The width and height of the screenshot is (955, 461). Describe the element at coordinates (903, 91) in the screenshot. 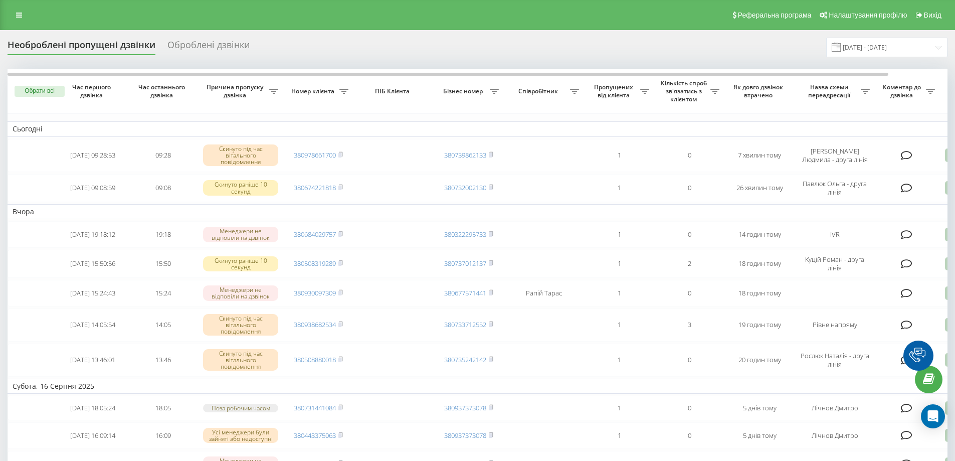

I see `span: Коментар до дзвінка` at that location.